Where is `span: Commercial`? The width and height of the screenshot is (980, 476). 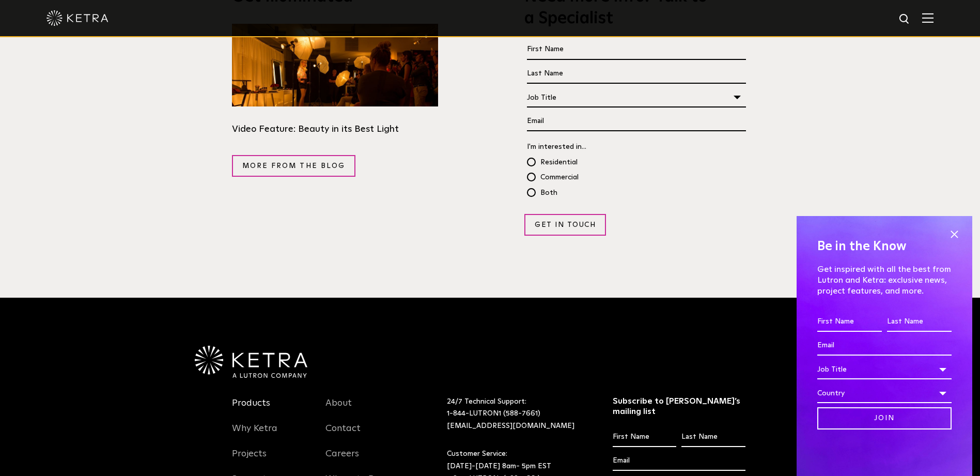 span: Commercial is located at coordinates (553, 178).